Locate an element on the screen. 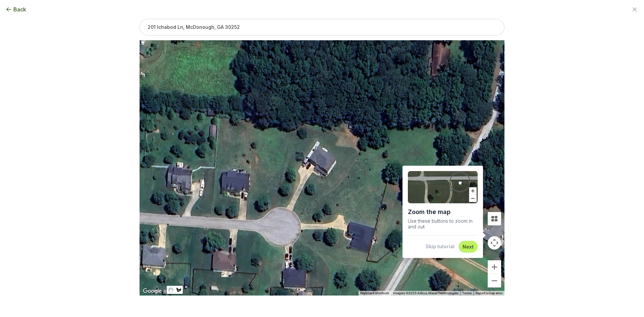 The height and width of the screenshot is (317, 644). a: Open this area in Google Maps (opens a new window) is located at coordinates (152, 291).